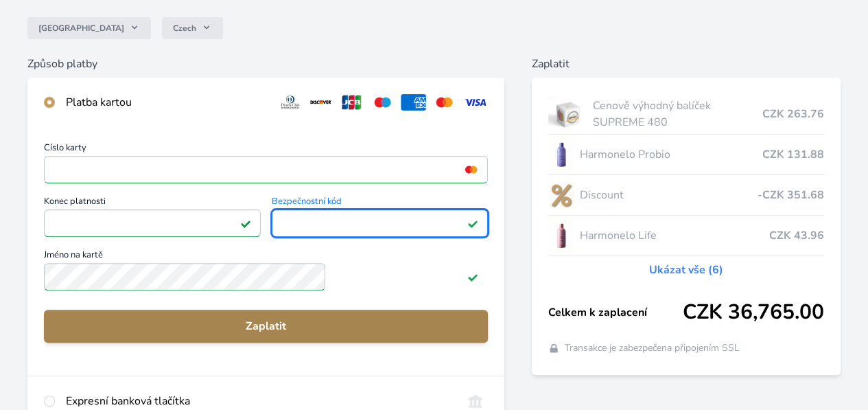 Image resolution: width=868 pixels, height=410 pixels. What do you see at coordinates (754, 312) in the screenshot?
I see `span: CZK 36,765.00` at bounding box center [754, 312].